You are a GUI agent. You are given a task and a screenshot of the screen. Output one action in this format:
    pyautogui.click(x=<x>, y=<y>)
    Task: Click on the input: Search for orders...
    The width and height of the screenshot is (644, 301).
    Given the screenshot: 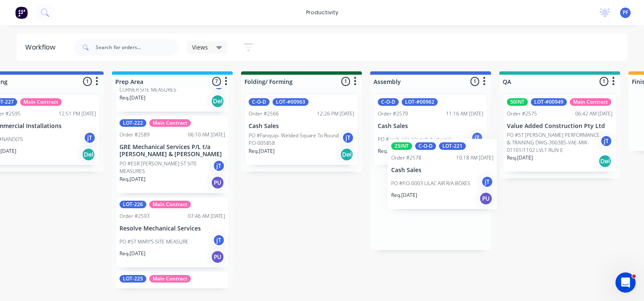 What is the action you would take?
    pyautogui.click(x=137, y=47)
    